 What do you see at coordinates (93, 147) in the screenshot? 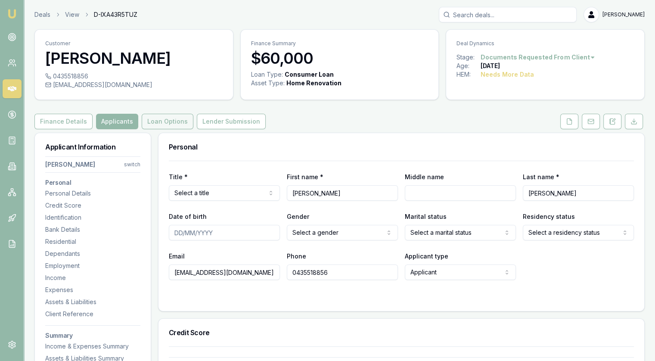
I see `h3: Applicant Information` at bounding box center [93, 147].